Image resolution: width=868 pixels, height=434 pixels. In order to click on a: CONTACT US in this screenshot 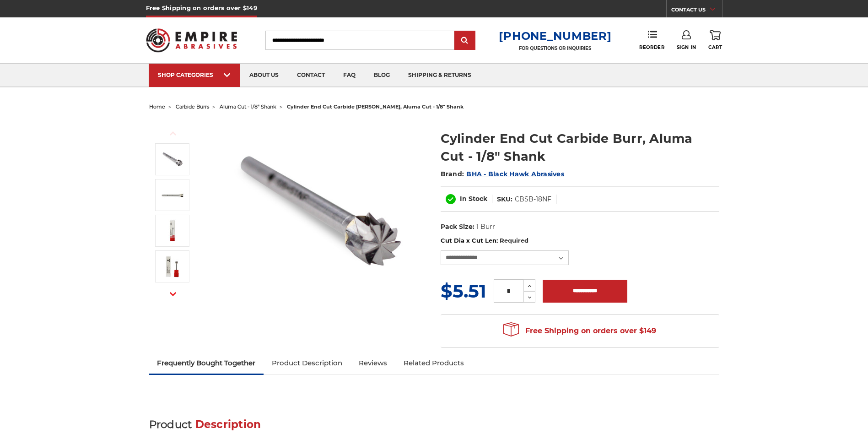, I will do `click(697, 11)`.